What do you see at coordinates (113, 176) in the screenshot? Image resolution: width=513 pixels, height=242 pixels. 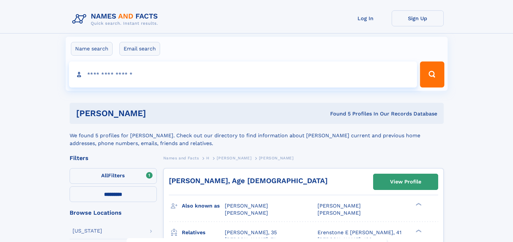 I see `label: Filters` at bounding box center [113, 176].